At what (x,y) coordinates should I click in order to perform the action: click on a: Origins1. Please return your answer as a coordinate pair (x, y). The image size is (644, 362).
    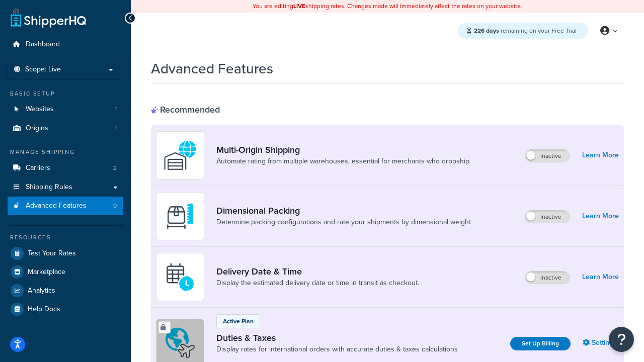
    Looking at the image, I should click on (65, 128).